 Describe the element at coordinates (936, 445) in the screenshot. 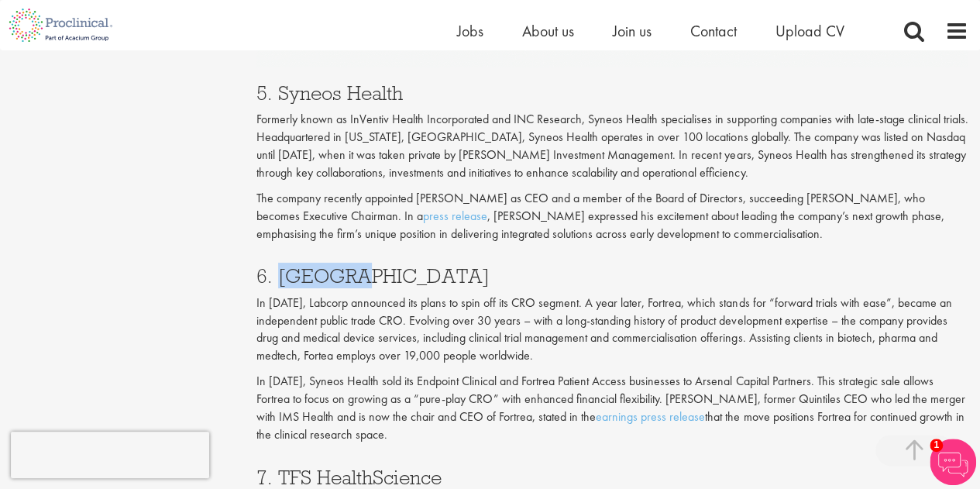

I see `span: 1` at that location.